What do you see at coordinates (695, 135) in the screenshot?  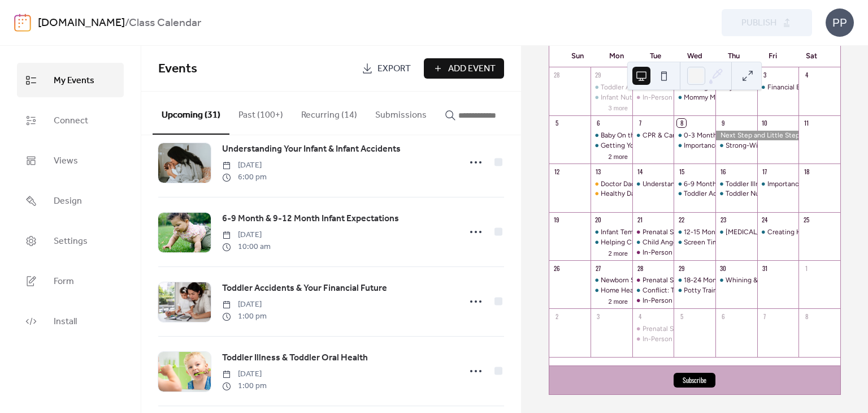 I see `div: 0-3 Month & 3-6 Month Infant Expectations` at bounding box center [695, 135].